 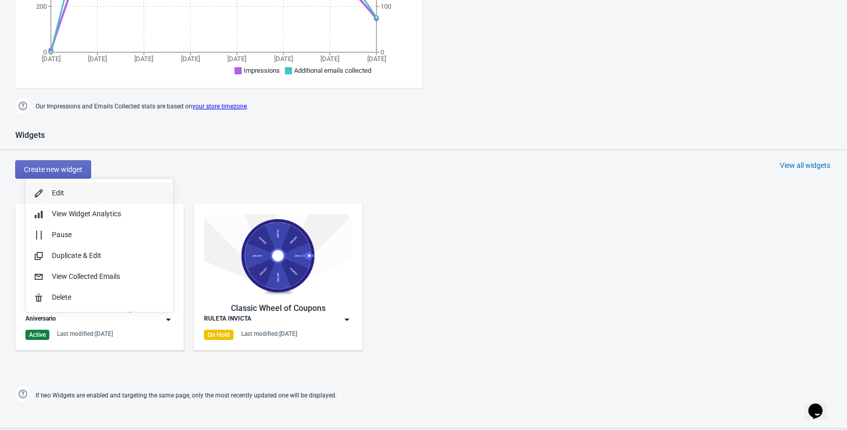 I want to click on button: View Collected Emails, so click(x=99, y=276).